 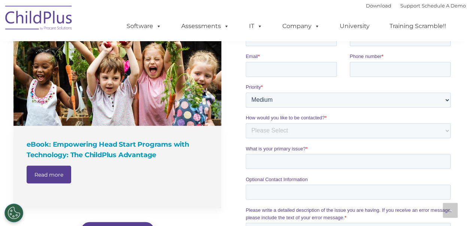 What do you see at coordinates (355, 26) in the screenshot?
I see `a: University` at bounding box center [355, 26].